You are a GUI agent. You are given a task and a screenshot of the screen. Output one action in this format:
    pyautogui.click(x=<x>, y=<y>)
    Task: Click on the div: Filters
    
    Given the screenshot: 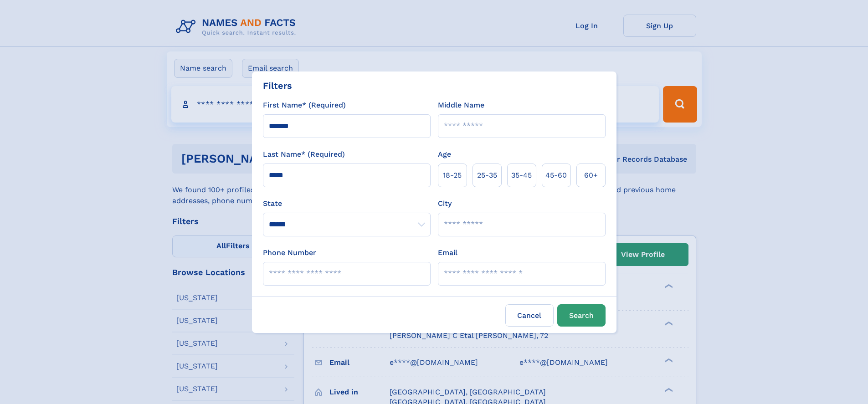 What is the action you would take?
    pyautogui.click(x=278, y=86)
    